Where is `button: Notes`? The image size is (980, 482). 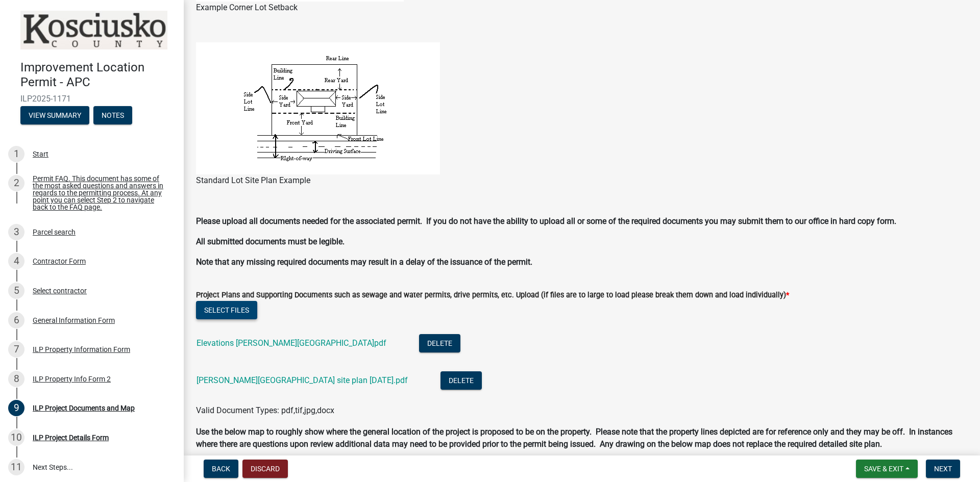 button: Notes is located at coordinates (113, 115).